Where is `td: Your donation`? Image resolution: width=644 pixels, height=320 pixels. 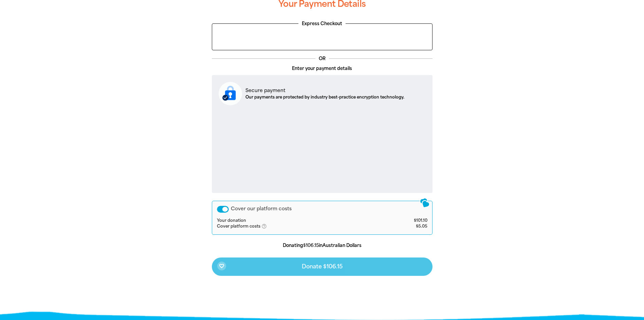
td: Your donation is located at coordinates (300, 221).